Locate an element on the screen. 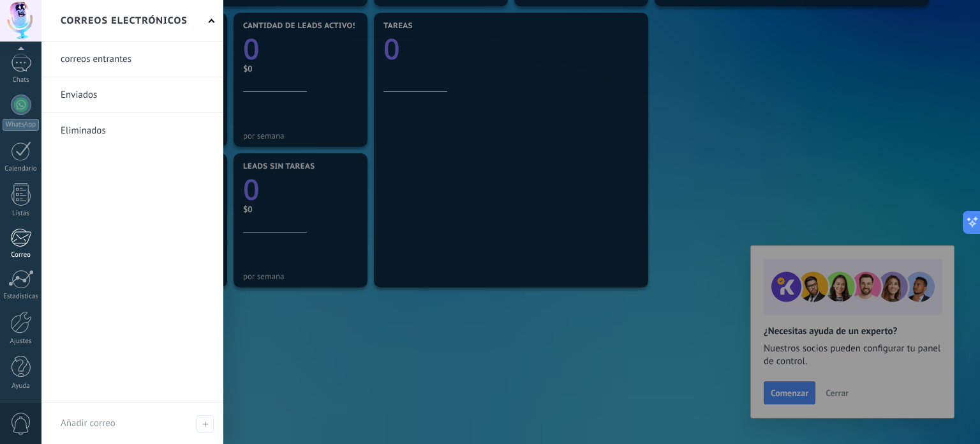 This screenshot has width=980, height=444. li: Enviados is located at coordinates (132, 95).